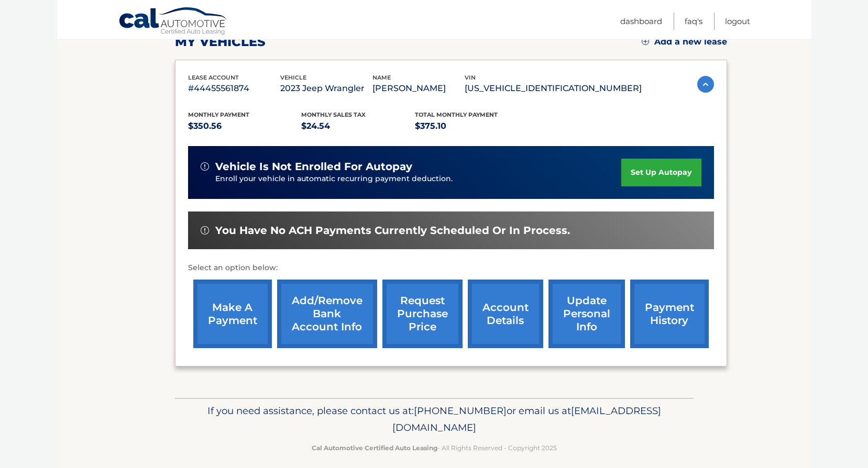 The image size is (868, 468). What do you see at coordinates (506, 313) in the screenshot?
I see `a: account details` at bounding box center [506, 313].